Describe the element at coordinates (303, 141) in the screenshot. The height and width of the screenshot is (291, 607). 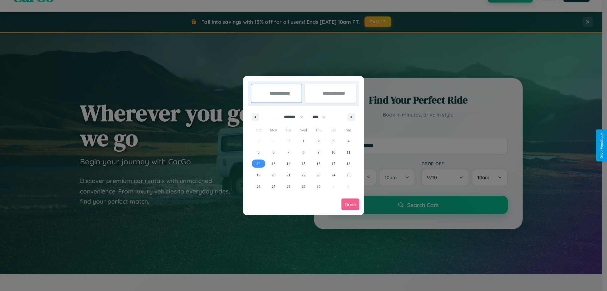
I see `button: 1` at that location.